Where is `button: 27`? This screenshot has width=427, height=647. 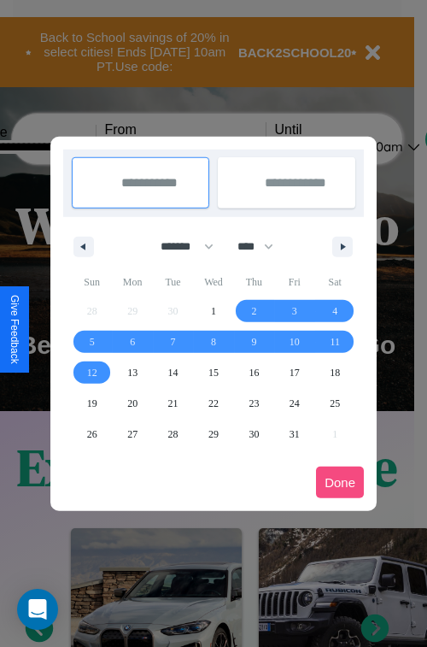 button: 27 is located at coordinates (132, 434).